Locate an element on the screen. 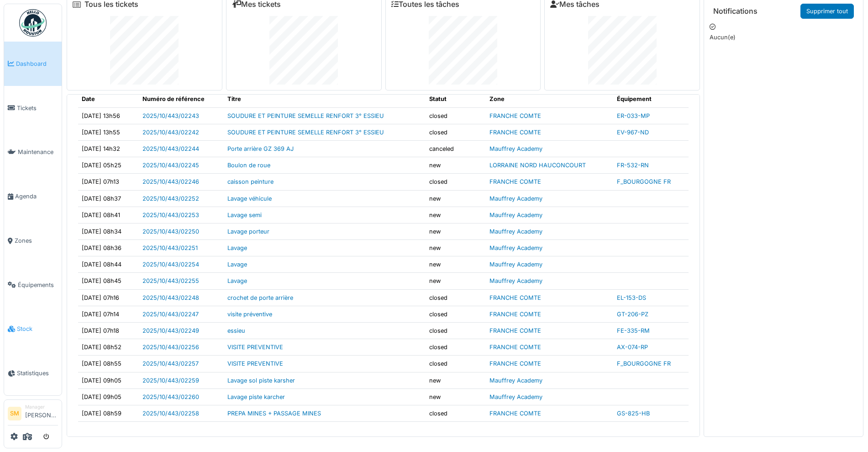  th: Zone is located at coordinates (549, 100).